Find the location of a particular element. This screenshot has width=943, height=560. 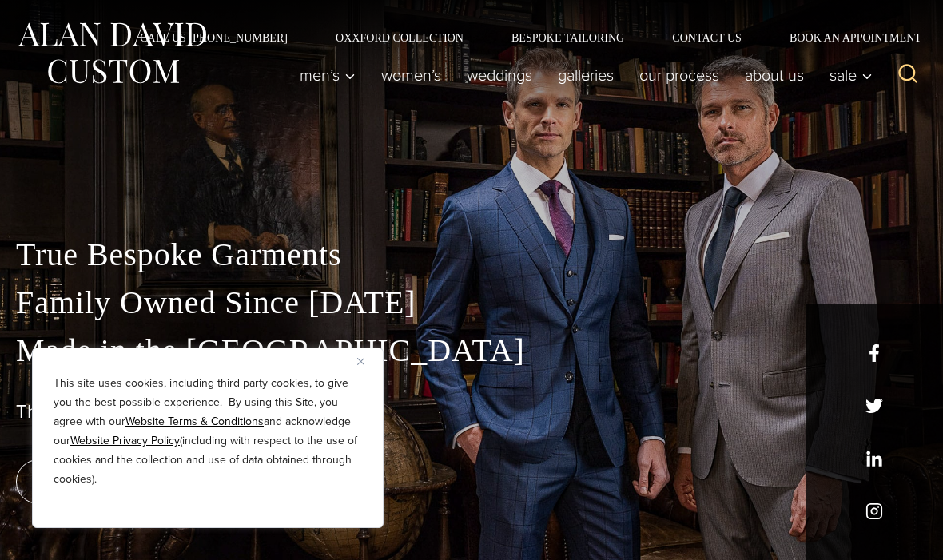

nav: Secondary Navigation is located at coordinates (521, 38).